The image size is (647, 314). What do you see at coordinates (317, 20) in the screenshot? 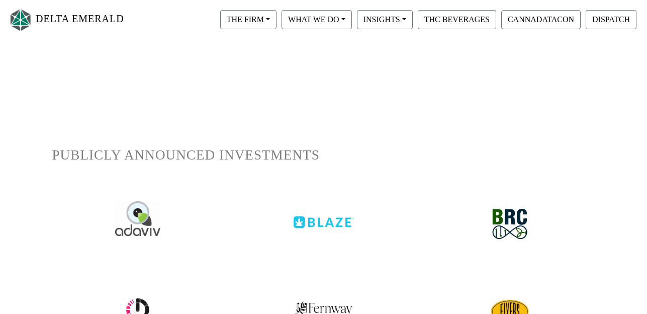
I see `button: WHAT WE DO` at bounding box center [317, 20].